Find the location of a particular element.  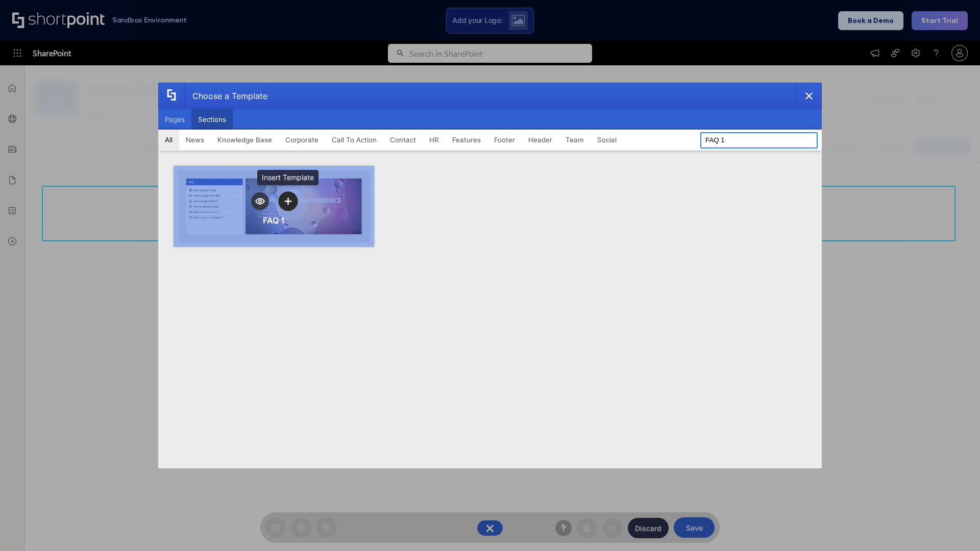

button: Header is located at coordinates (540, 140).